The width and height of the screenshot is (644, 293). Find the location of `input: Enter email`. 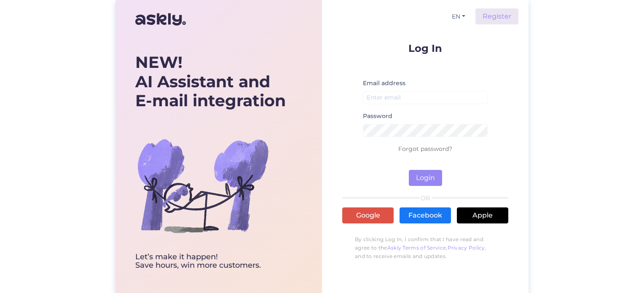

input: Enter email is located at coordinates (425, 98).